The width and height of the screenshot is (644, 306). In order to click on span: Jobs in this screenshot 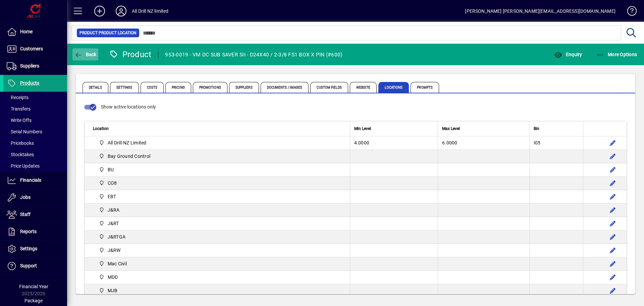, I will do `click(25, 197)`.